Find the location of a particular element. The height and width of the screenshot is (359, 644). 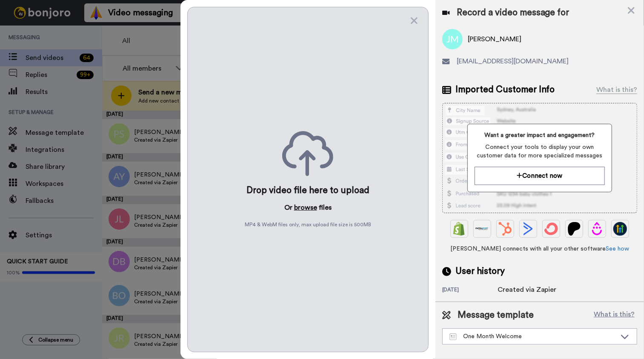

div: Drop video file here to upload is located at coordinates (308, 190).